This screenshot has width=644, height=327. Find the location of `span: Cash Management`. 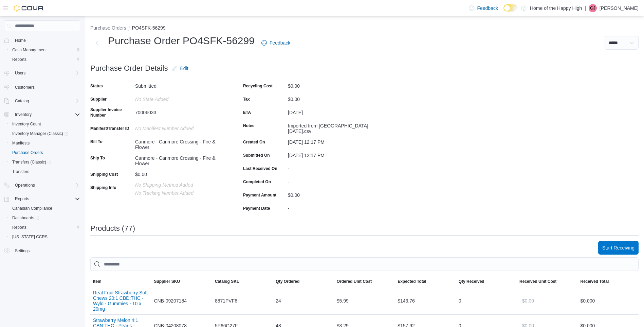

span: Cash Management is located at coordinates (45, 50).